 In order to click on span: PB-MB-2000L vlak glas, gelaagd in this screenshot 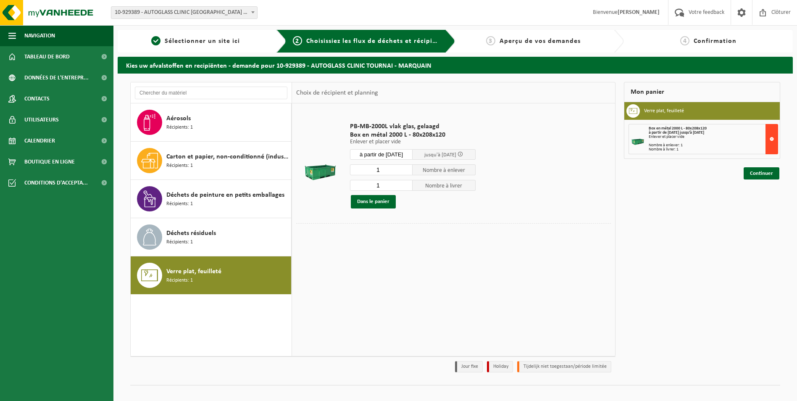, I will do `click(413, 126)`.